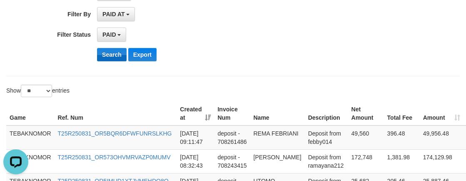  I want to click on button: Open LiveChat chat widget, so click(16, 16).